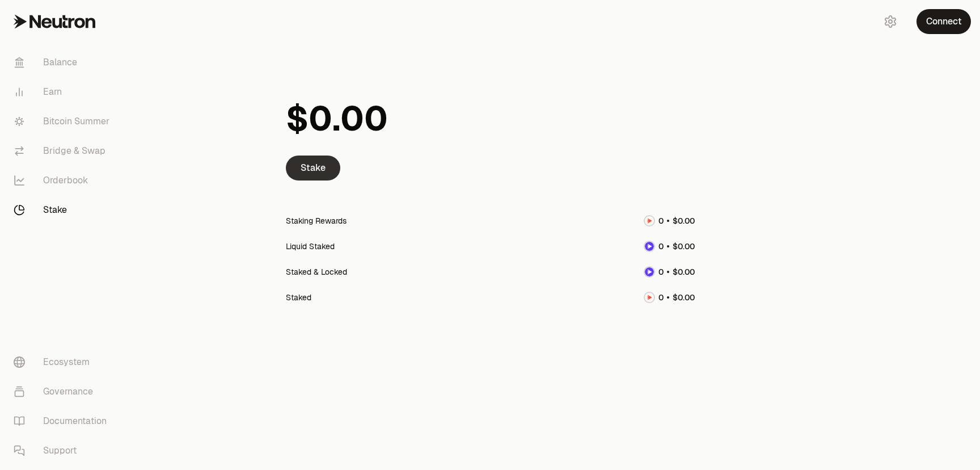  I want to click on div: Staking Rewards, so click(316, 221).